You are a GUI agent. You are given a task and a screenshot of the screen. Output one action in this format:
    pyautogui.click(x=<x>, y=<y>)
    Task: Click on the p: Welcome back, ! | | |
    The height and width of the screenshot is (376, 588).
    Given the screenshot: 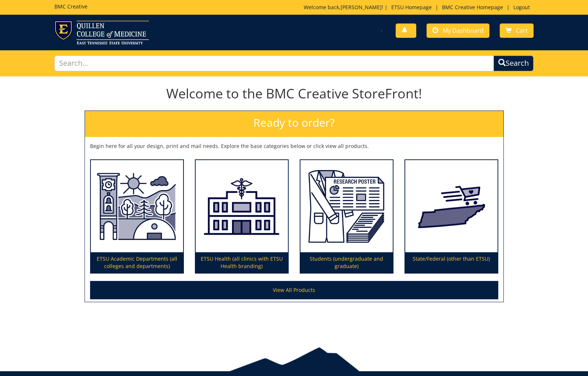 What is the action you would take?
    pyautogui.click(x=419, y=7)
    